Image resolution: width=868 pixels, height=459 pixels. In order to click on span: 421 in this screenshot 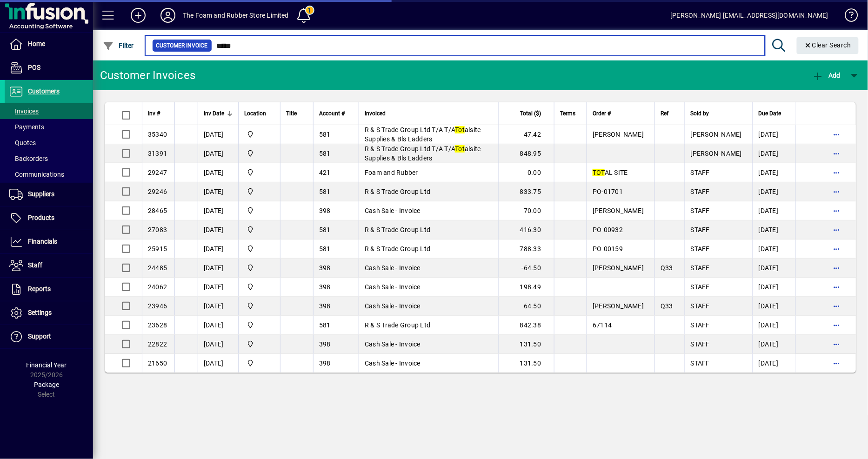, I will do `click(325, 173)`.